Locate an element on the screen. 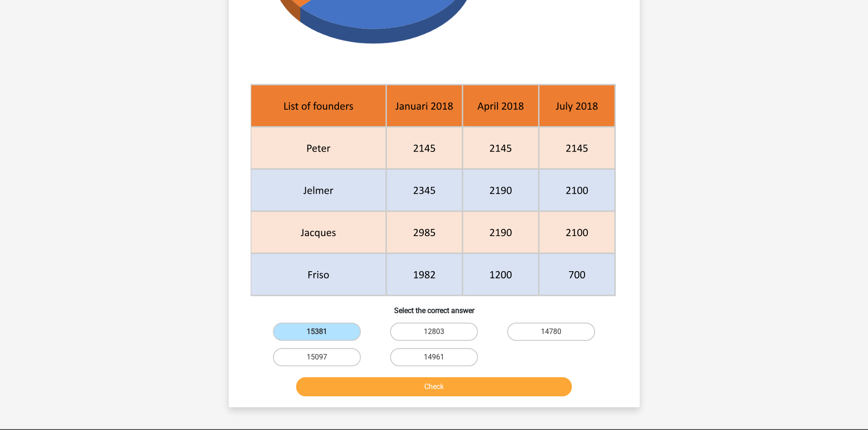 Image resolution: width=868 pixels, height=430 pixels. label: 15381 is located at coordinates (317, 332).